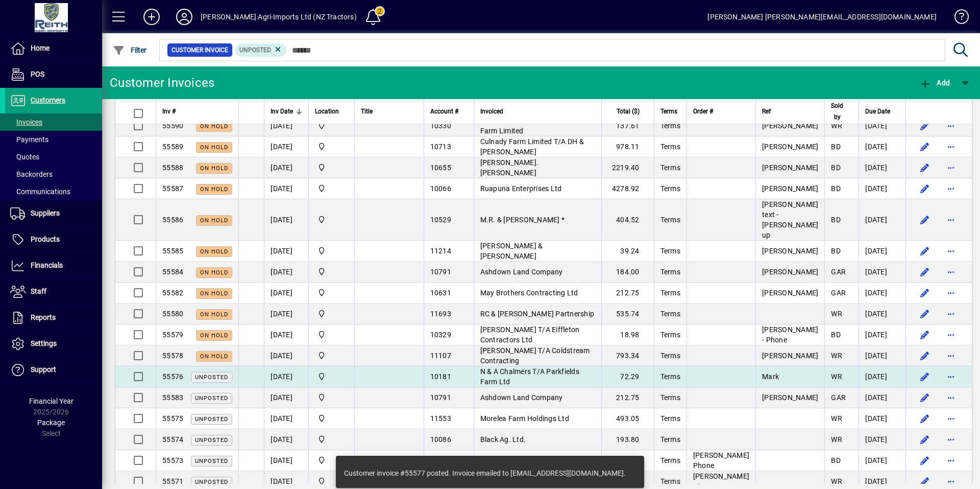 Image resolution: width=980 pixels, height=489 pixels. Describe the element at coordinates (200, 50) in the screenshot. I see `span: Customer Invoice` at that location.